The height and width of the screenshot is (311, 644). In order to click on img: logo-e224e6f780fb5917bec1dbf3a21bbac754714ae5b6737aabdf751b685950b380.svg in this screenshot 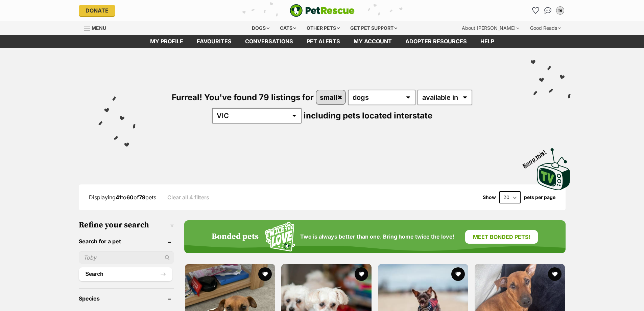, I will do `click(322, 10)`.